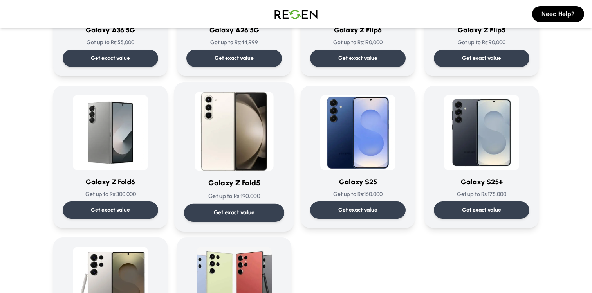 The width and height of the screenshot is (592, 293). Describe the element at coordinates (110, 30) in the screenshot. I see `h3: Galaxy A36 5G` at that location.